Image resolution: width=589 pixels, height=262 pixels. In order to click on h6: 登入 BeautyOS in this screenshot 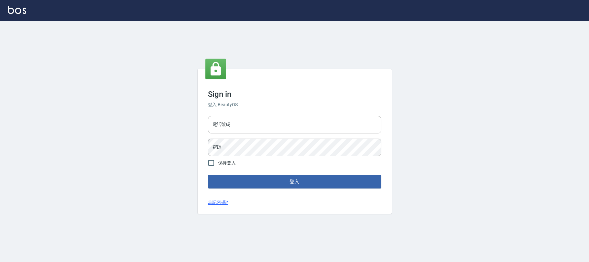, I will do `click(295, 105)`.